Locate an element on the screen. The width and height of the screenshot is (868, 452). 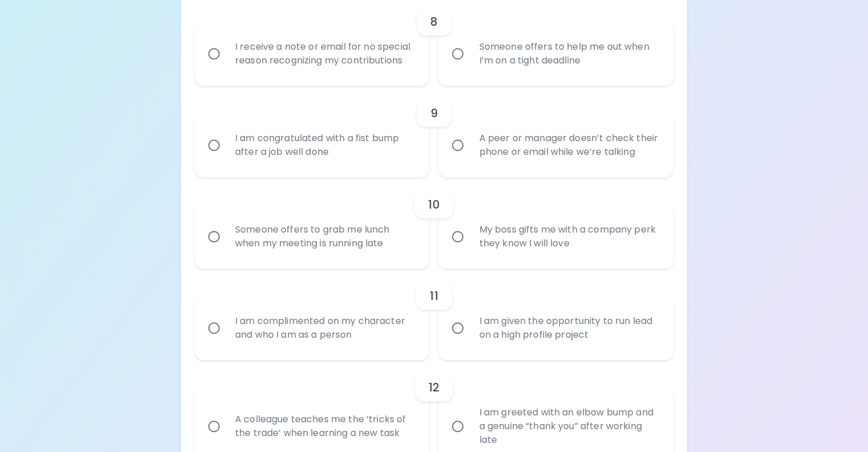
h6: 12 is located at coordinates (434, 387).